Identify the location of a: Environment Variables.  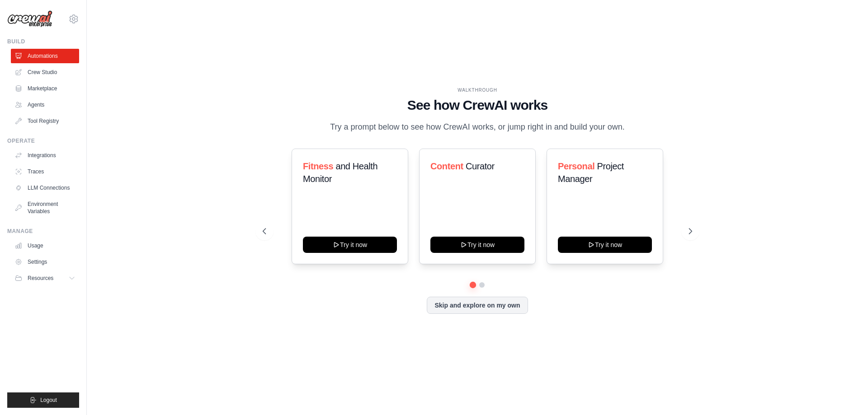
(45, 208).